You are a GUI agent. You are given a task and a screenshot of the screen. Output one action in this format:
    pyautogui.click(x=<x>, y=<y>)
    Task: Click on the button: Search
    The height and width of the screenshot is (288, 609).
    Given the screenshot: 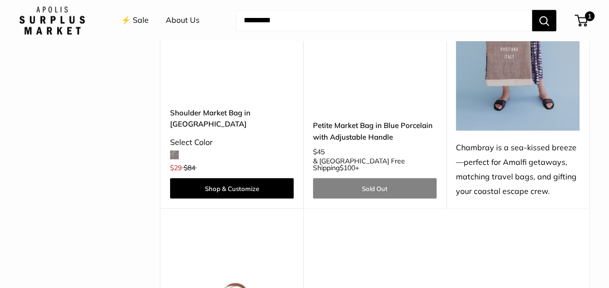 What is the action you would take?
    pyautogui.click(x=544, y=20)
    